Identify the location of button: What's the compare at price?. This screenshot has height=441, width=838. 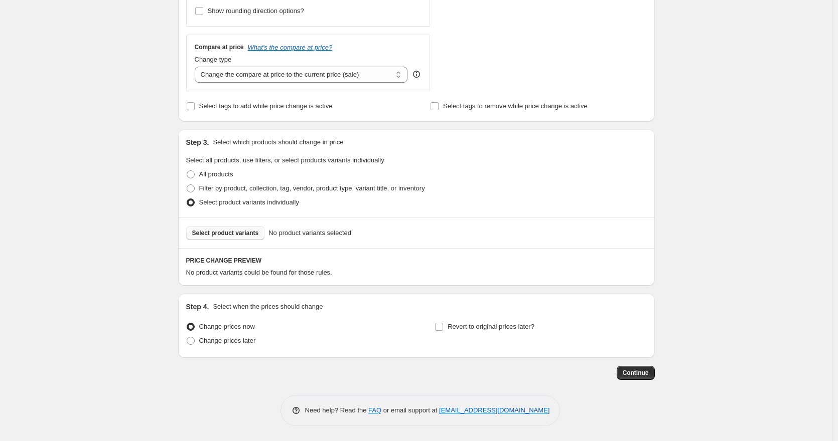
(290, 47).